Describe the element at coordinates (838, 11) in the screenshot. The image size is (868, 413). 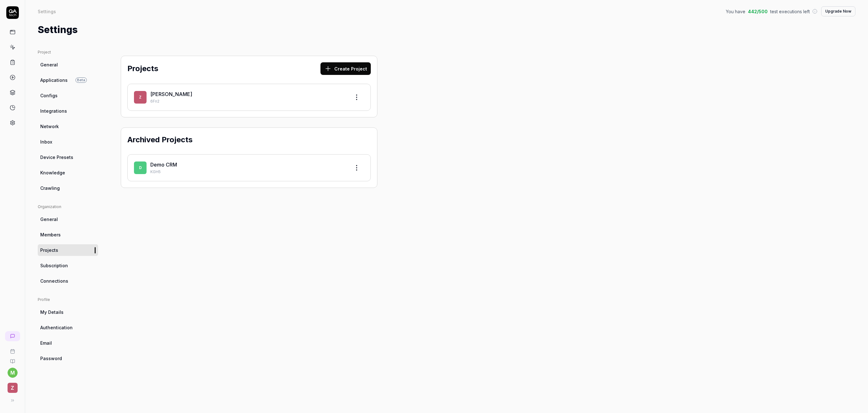
I see `button: Upgrade Now` at that location.